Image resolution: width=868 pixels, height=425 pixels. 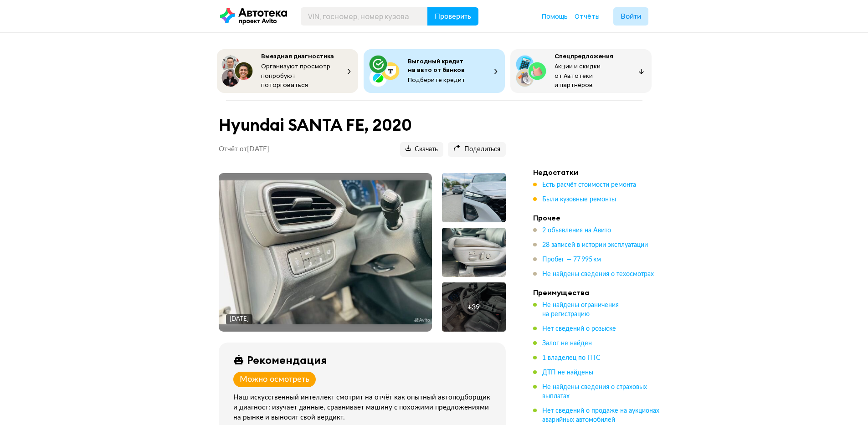 I want to click on span: Скачать, so click(x=421, y=149).